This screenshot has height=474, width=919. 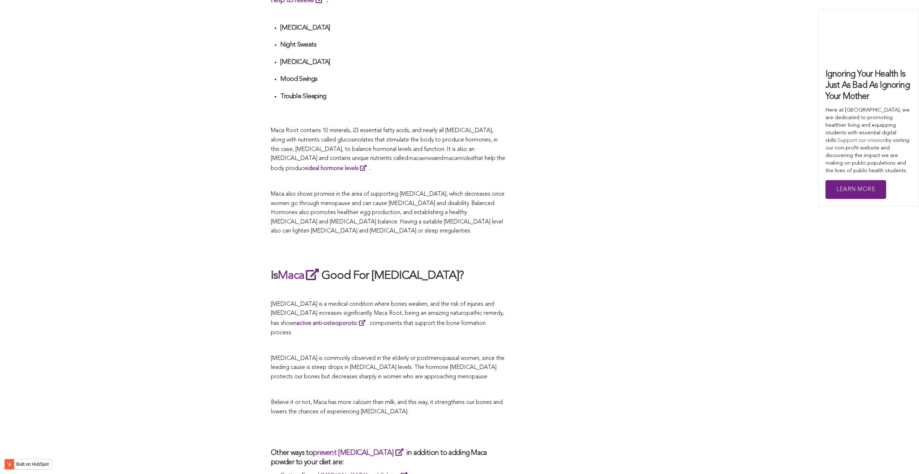 What do you see at coordinates (388, 164) in the screenshot?
I see `span: that help the body produce` at bounding box center [388, 164].